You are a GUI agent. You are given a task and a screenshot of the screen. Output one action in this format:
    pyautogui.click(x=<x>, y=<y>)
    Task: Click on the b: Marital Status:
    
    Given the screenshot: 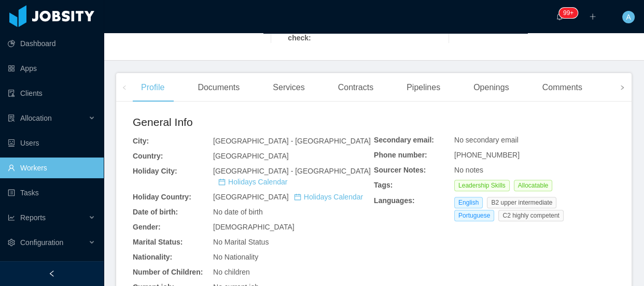 What is the action you would take?
    pyautogui.click(x=157, y=242)
    